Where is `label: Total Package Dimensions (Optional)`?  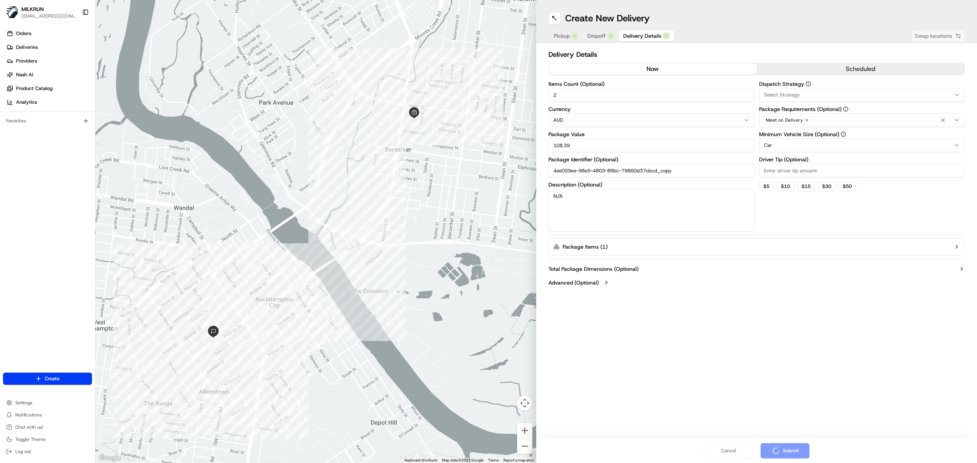 label: Total Package Dimensions (Optional) is located at coordinates (593, 269).